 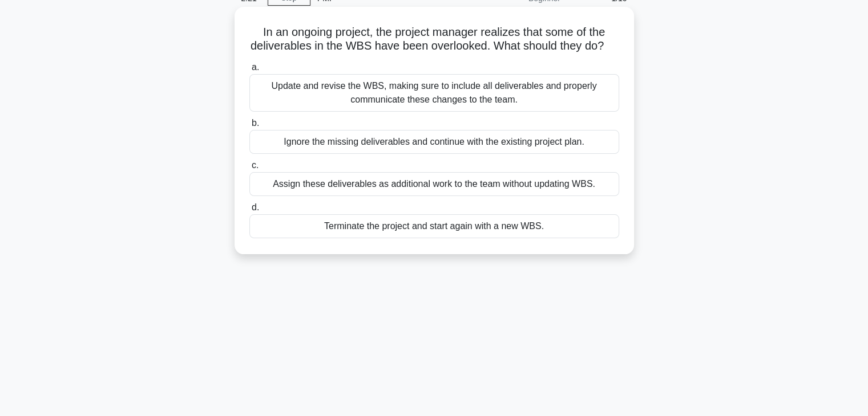 What do you see at coordinates (434, 39) in the screenshot?
I see `h5: In an ongoing project, the project manager realizes that some of the deliverables in the WBS have...` at bounding box center [434, 39].